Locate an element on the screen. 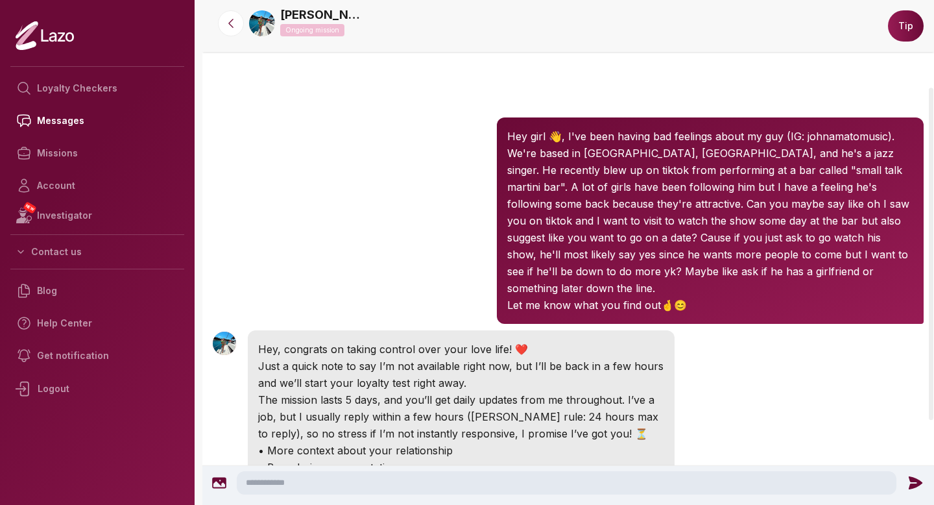 The image size is (934, 505). a: Blog is located at coordinates (97, 291).